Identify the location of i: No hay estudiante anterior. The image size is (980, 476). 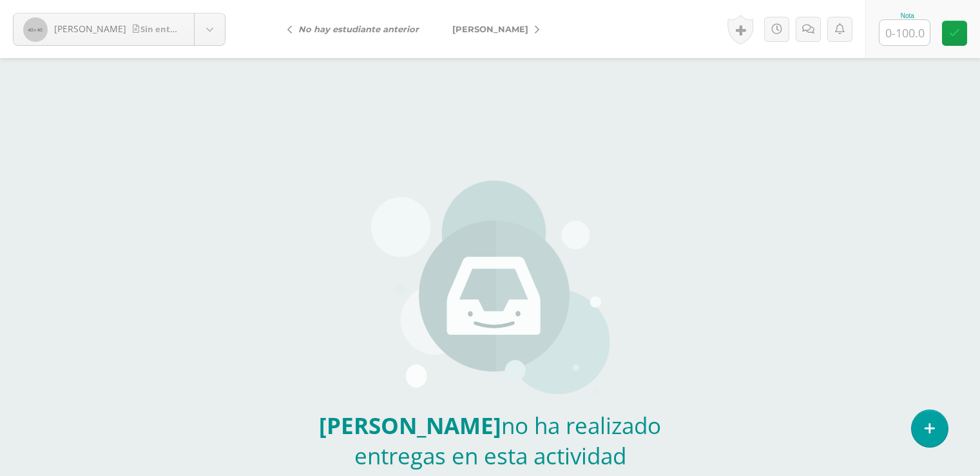
(358, 29).